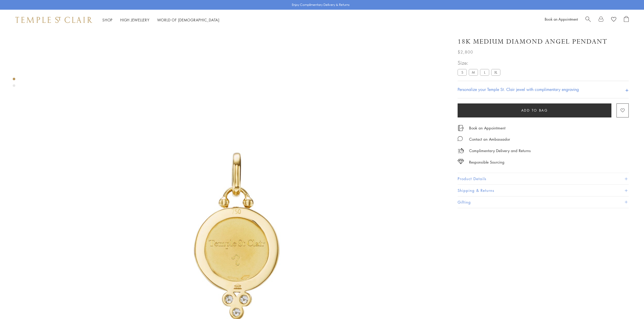  I want to click on button: Add to bag, so click(535, 110).